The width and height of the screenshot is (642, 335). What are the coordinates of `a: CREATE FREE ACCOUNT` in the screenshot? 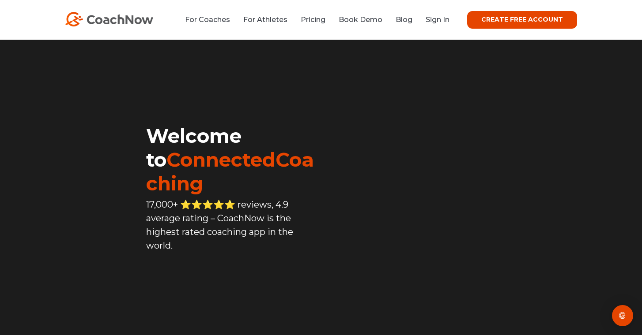 It's located at (522, 20).